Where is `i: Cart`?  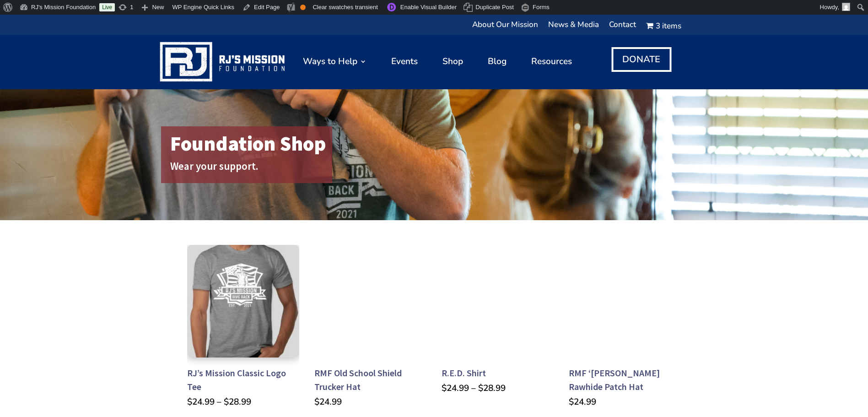 i: Cart is located at coordinates (651, 26).